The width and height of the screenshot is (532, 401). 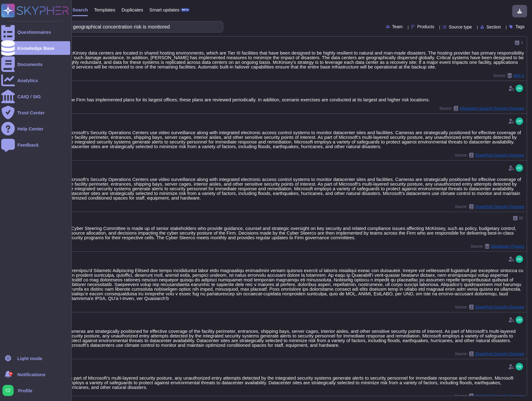 What do you see at coordinates (121, 27) in the screenshot?
I see `input: Search a question or template...` at bounding box center [121, 27].